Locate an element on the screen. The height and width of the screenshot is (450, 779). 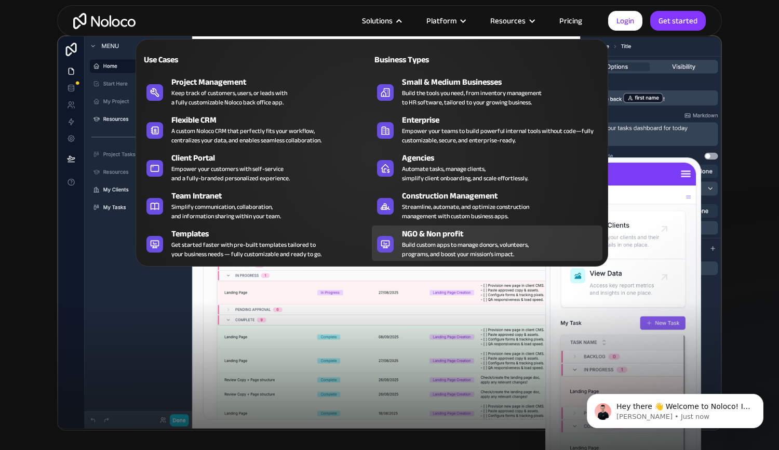
a: AgenciesAutomate tasks, manage clients,simplify client onboarding, and scale effortlessly. is located at coordinates (487, 167).